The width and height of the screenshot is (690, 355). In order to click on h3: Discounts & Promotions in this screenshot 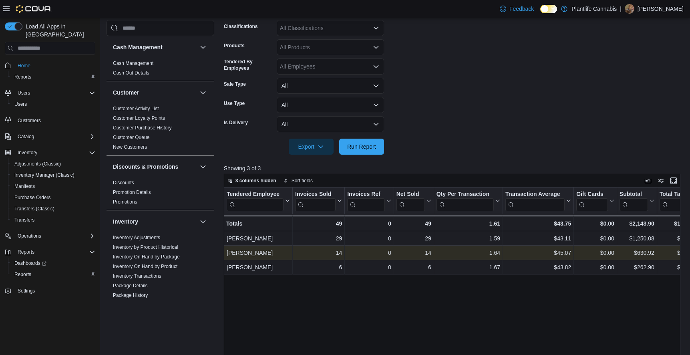, I will do `click(145, 167)`.